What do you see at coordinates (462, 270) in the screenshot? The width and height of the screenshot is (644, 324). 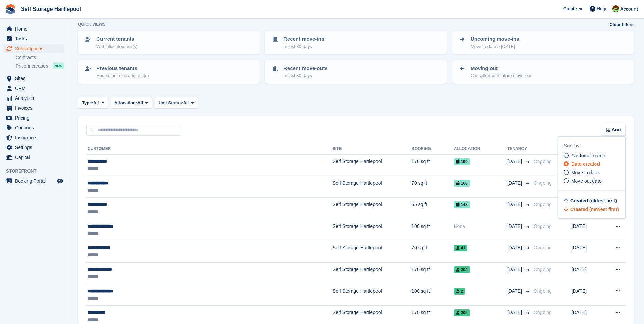 I see `span: 204` at bounding box center [462, 270].